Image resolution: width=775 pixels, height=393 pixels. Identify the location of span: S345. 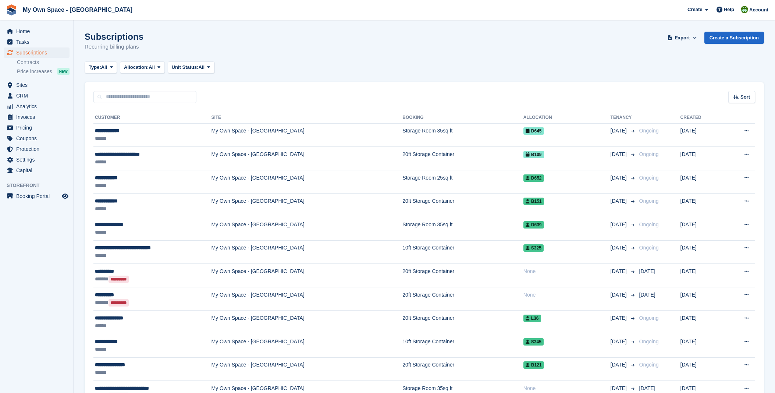
(534, 342).